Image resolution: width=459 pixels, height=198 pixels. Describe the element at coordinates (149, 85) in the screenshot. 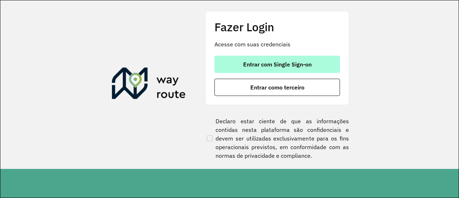

I see `img: Roteirizador AmbevTech` at that location.